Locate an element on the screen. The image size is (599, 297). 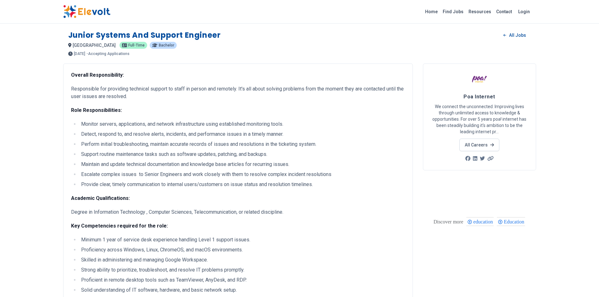
p: - Accepting Applications is located at coordinates (108, 54).